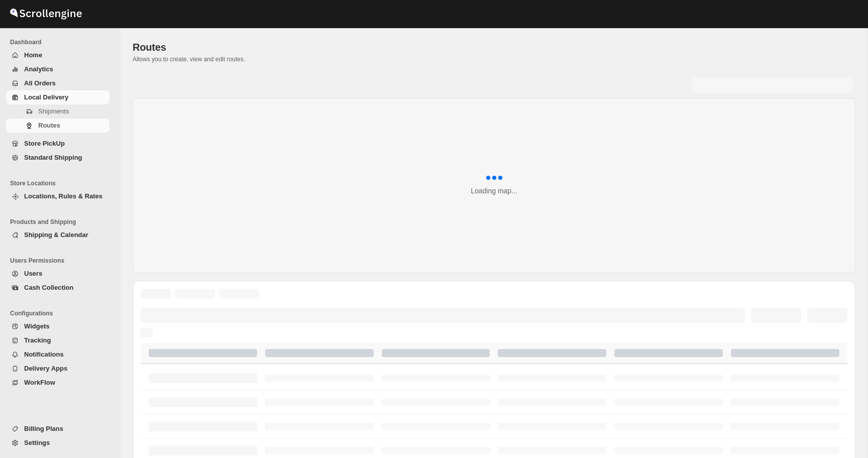 This screenshot has height=458, width=868. Describe the element at coordinates (494, 191) in the screenshot. I see `div: Loading map...` at that location.